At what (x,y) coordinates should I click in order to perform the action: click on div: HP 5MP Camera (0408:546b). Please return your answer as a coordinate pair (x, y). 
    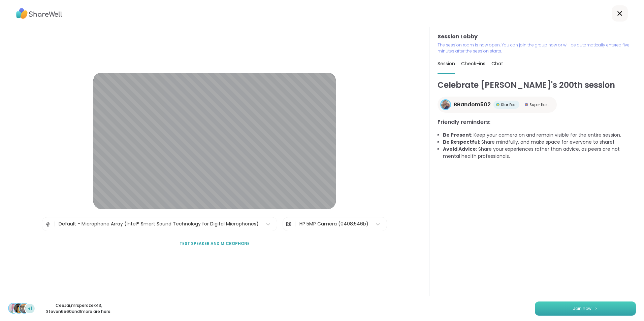
    Looking at the image, I should click on (334, 224).